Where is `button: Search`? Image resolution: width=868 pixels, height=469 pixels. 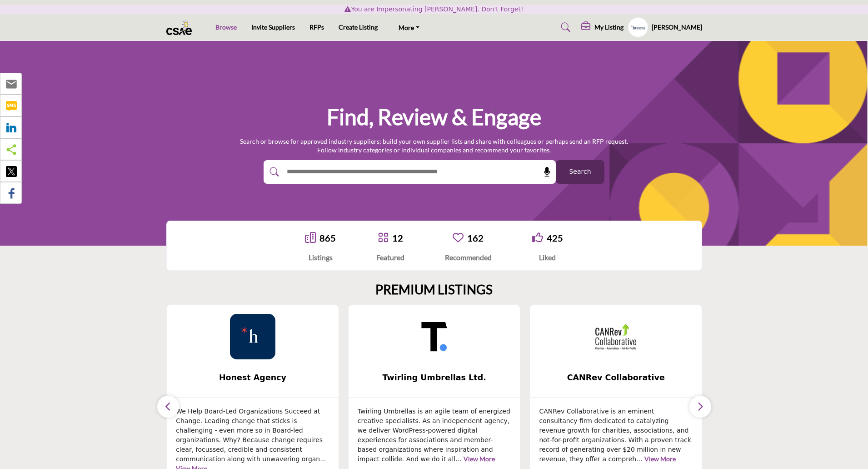 button: Search is located at coordinates (580, 172).